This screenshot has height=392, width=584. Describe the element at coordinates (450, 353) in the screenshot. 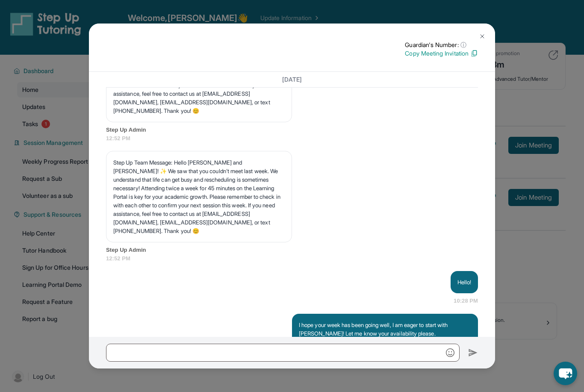

I see `img: Emoji` at that location.